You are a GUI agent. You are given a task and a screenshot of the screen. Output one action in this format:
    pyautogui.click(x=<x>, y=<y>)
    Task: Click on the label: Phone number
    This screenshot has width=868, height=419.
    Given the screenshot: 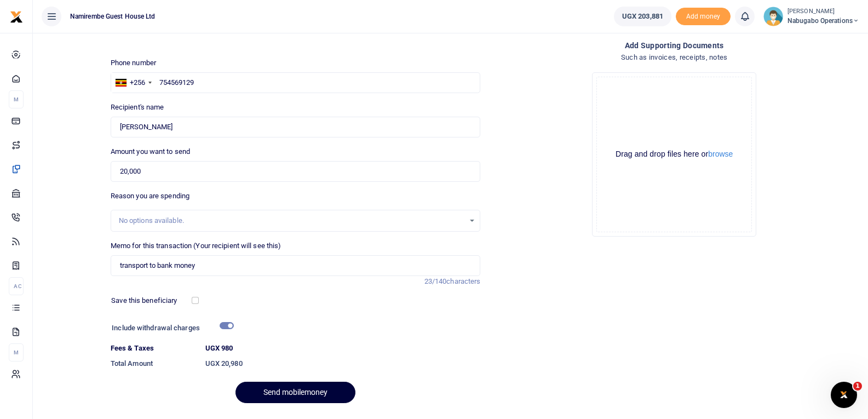 What is the action you would take?
    pyautogui.click(x=133, y=63)
    